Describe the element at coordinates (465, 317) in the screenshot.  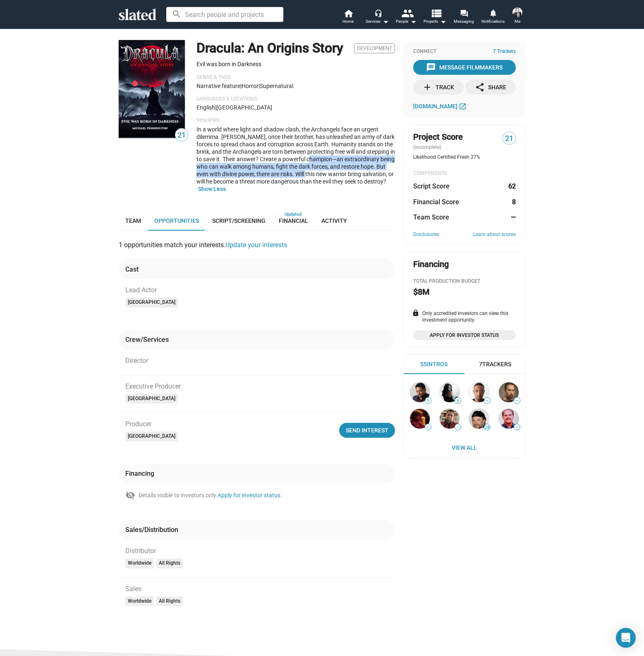
I see `div: Only accredited investors can view this investment opportunity.` at that location.